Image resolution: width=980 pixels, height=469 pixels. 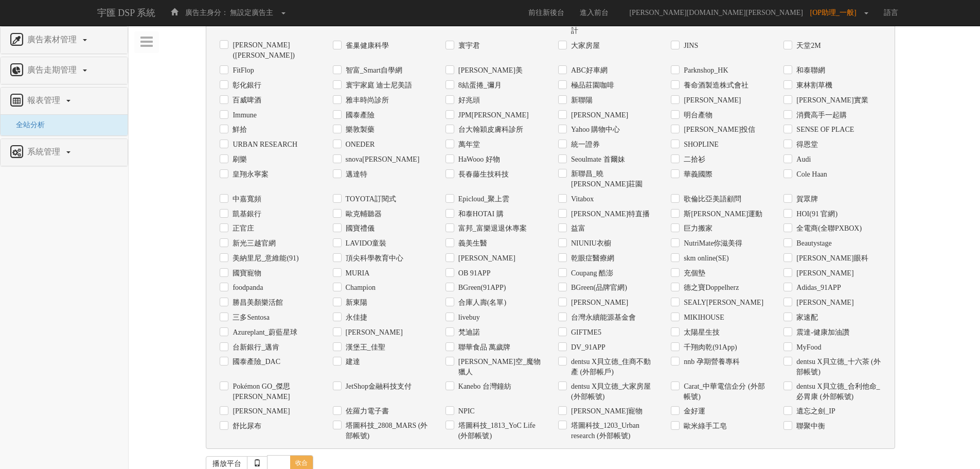 I want to click on label: Epicloud_聚上雲, so click(x=482, y=199).